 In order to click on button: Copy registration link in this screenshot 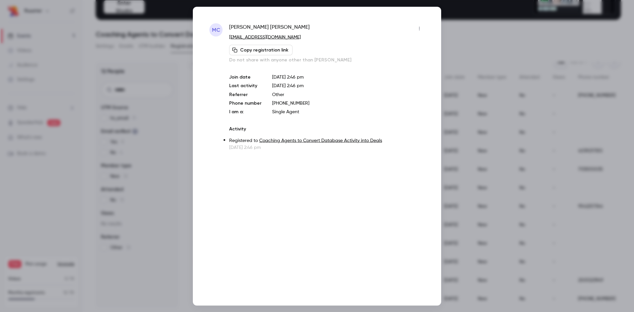, I will do `click(261, 50)`.